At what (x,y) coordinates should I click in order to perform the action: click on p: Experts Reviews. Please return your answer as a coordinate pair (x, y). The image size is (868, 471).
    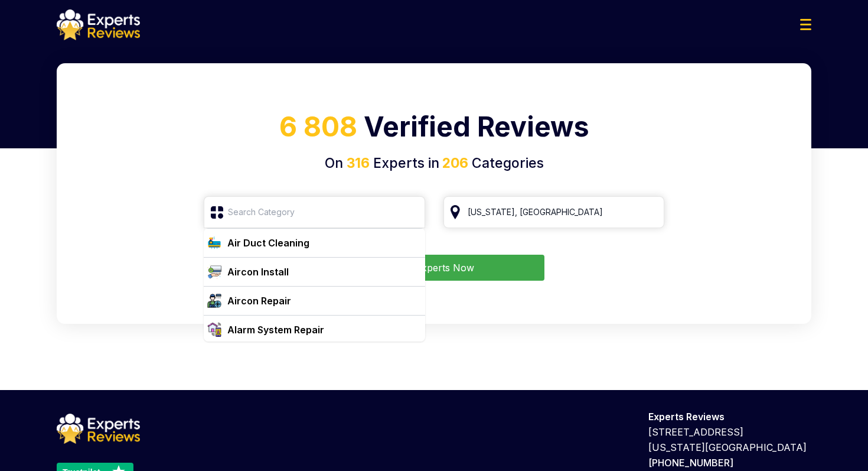
    Looking at the image, I should click on (730, 417).